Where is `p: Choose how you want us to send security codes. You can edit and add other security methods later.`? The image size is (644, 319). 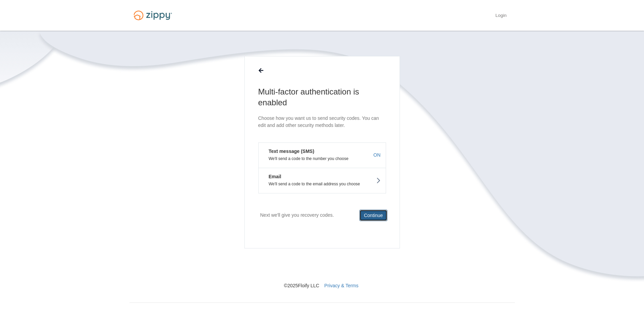 p: Choose how you want us to send security codes. You can edit and add other security methods later. is located at coordinates (322, 121).